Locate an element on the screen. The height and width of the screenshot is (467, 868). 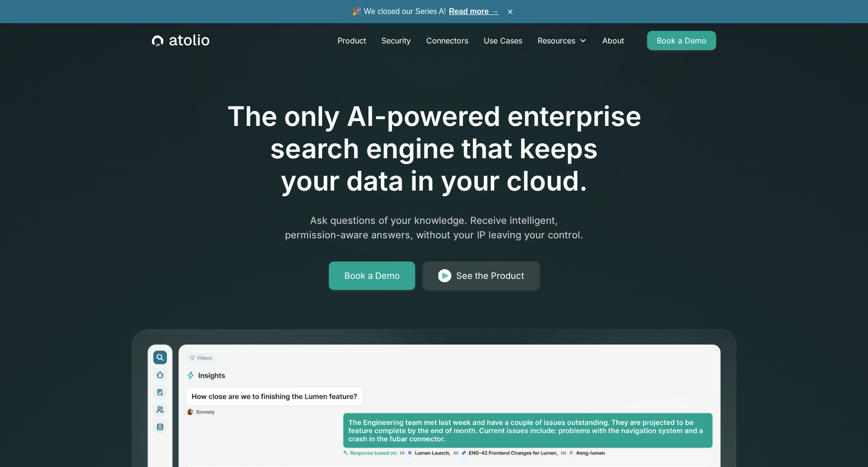
a: Security is located at coordinates (396, 41).